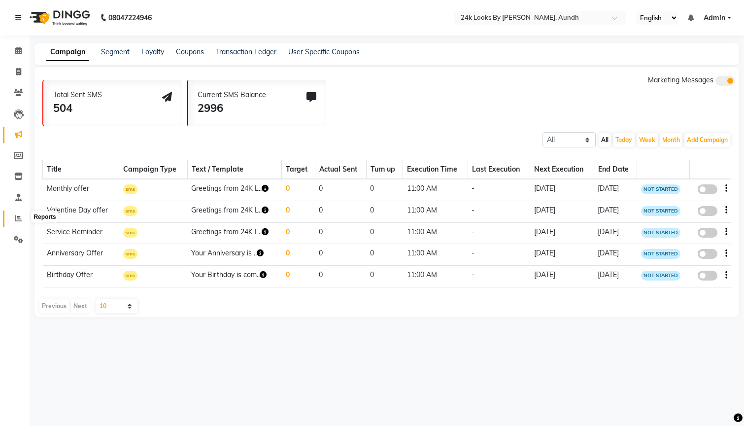 This screenshot has height=426, width=744. What do you see at coordinates (707, 140) in the screenshot?
I see `button: Add Campaign` at bounding box center [707, 140].